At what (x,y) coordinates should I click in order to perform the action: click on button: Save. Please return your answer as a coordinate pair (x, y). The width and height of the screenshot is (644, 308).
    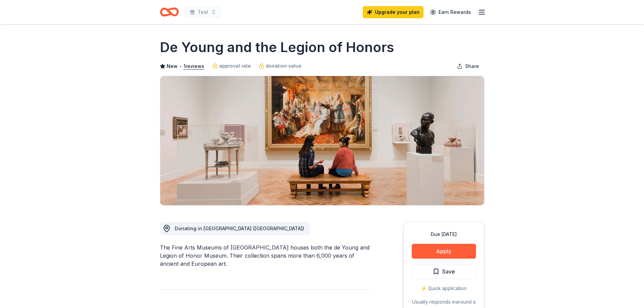
    Looking at the image, I should click on (444, 271).